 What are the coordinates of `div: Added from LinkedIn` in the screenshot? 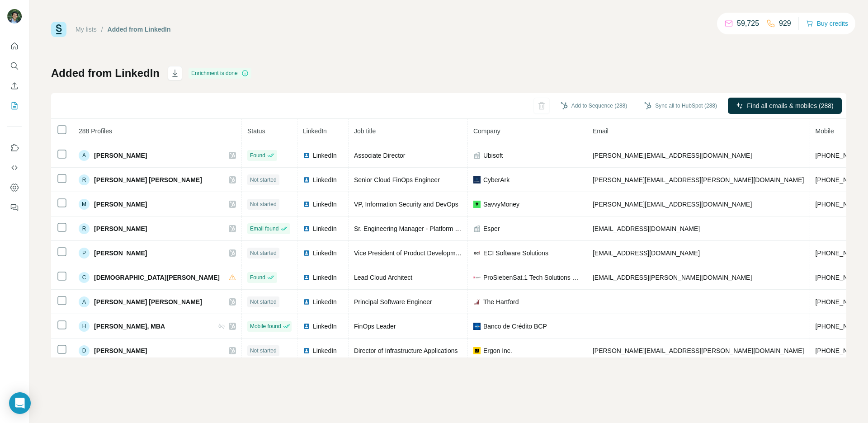 It's located at (139, 29).